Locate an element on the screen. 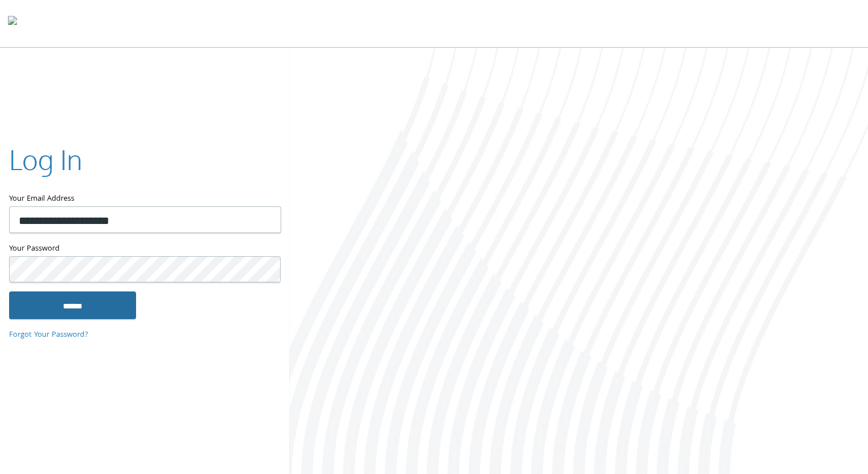 The image size is (868, 474). a: Forgot Your Password? is located at coordinates (49, 335).